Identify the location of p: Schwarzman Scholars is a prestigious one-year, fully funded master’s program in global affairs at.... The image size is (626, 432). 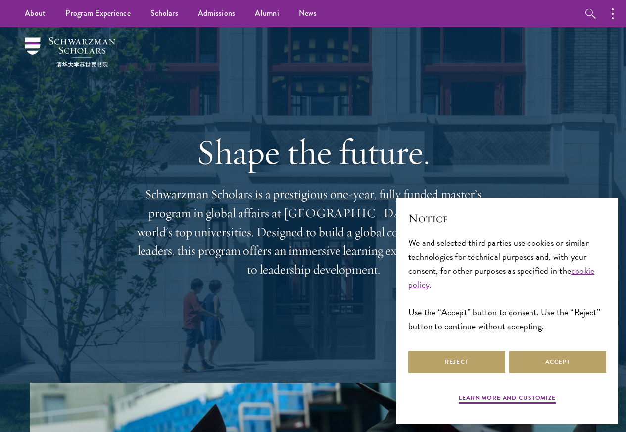
(313, 232).